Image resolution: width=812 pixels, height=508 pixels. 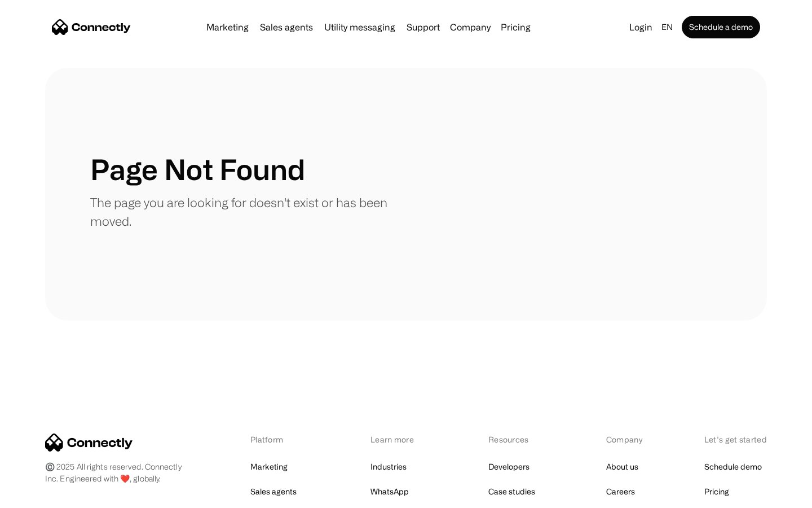 I want to click on a: Case studies, so click(x=512, y=492).